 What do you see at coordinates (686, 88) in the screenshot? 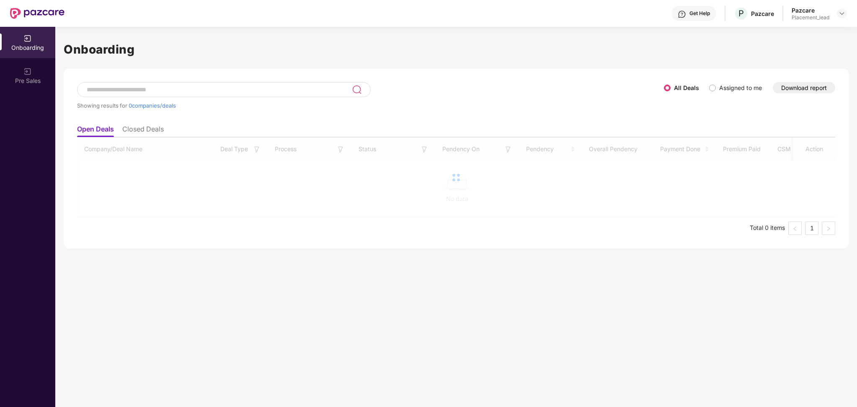
I see `label: All Deals` at bounding box center [686, 88].